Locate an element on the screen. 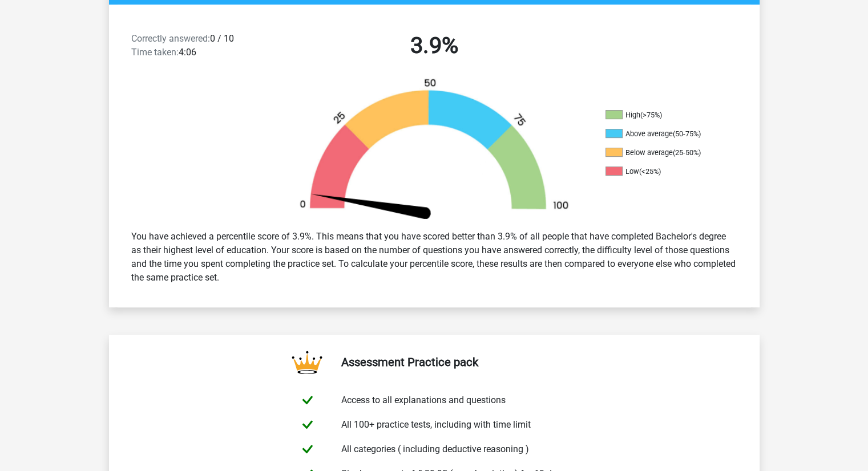 This screenshot has width=868, height=471. li: Below average is located at coordinates (663, 153).